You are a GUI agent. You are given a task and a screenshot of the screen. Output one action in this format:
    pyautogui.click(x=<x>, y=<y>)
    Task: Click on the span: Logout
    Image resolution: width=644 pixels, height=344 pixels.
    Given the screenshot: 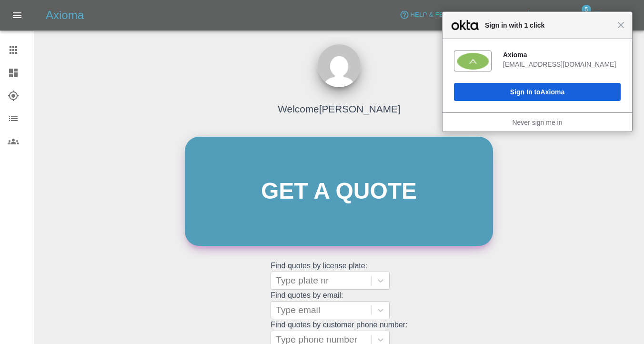 What is the action you would take?
    pyautogui.click(x=616, y=15)
    